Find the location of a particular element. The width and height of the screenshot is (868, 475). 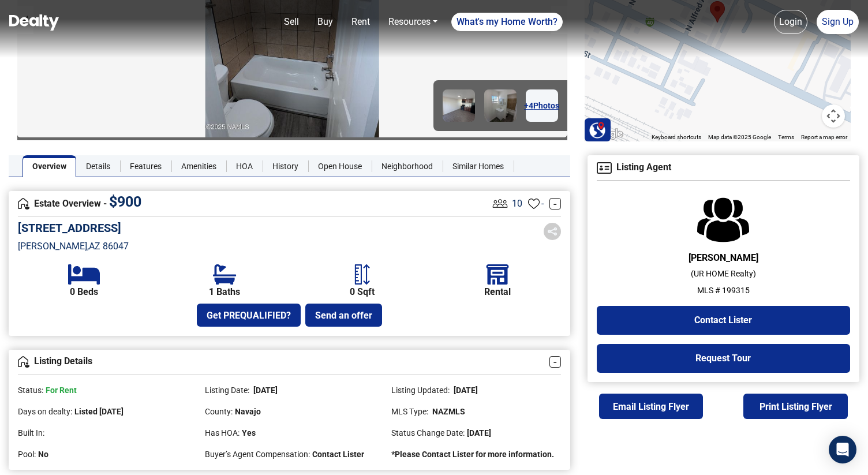

a: Overview is located at coordinates (49, 167).